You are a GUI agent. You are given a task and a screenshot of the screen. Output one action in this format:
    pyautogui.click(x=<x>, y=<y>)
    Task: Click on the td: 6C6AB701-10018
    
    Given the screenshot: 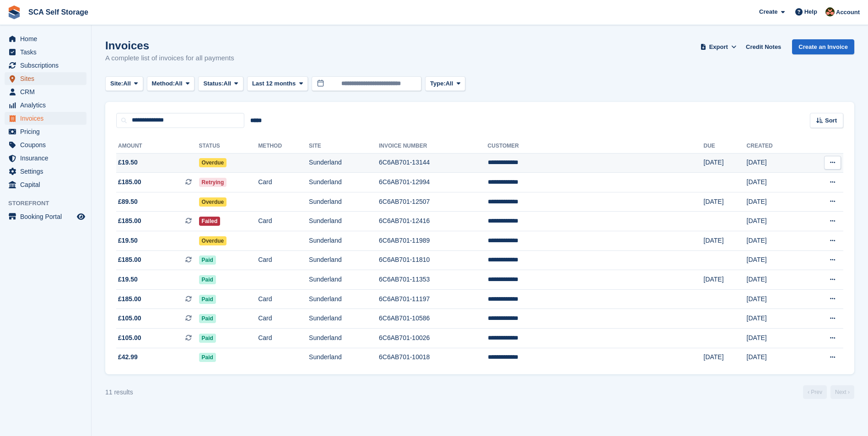 What is the action you would take?
    pyautogui.click(x=433, y=357)
    